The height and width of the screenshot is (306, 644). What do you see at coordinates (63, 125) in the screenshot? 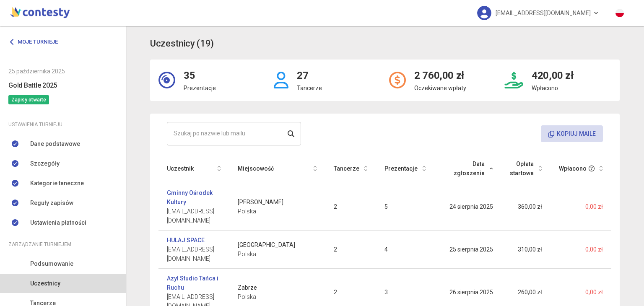
I see `div: Ustawienia turnieju` at bounding box center [63, 125].